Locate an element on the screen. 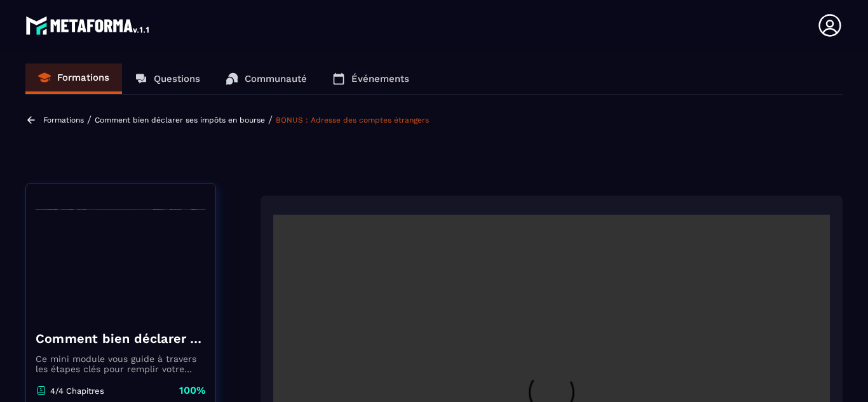  p: Questions is located at coordinates (177, 79).